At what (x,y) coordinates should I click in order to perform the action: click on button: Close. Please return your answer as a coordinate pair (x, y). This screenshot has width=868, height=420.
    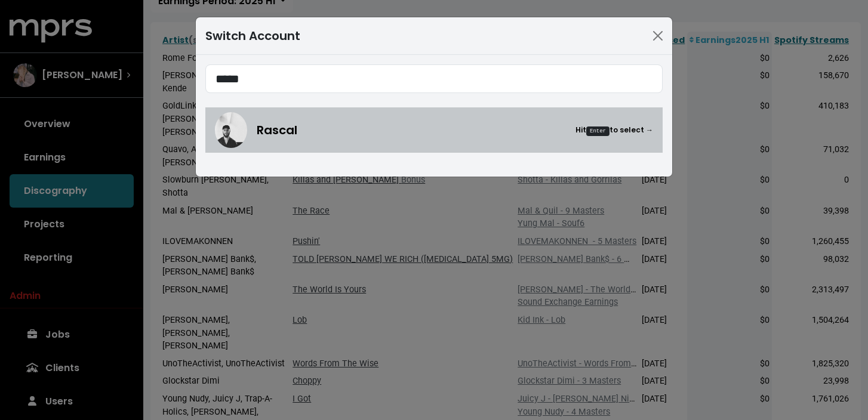
    Looking at the image, I should click on (658, 36).